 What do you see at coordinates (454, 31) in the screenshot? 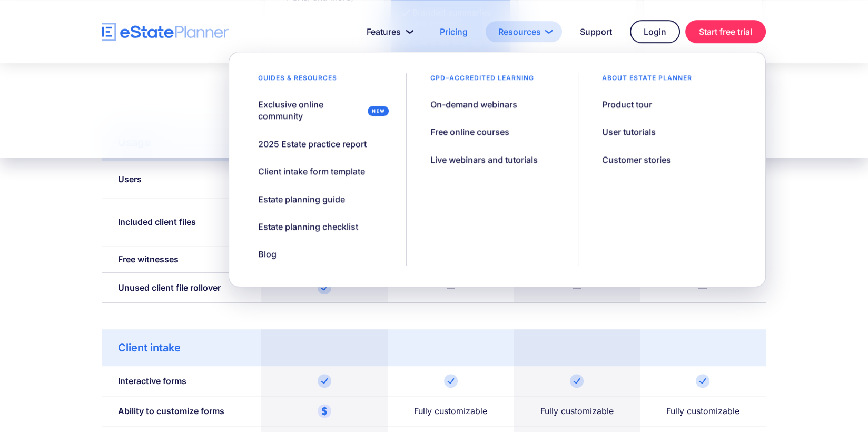
I see `a: Pricing` at bounding box center [454, 31].